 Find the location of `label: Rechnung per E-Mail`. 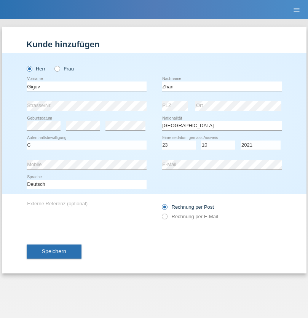

label: Rechnung per E-Mail is located at coordinates (190, 216).